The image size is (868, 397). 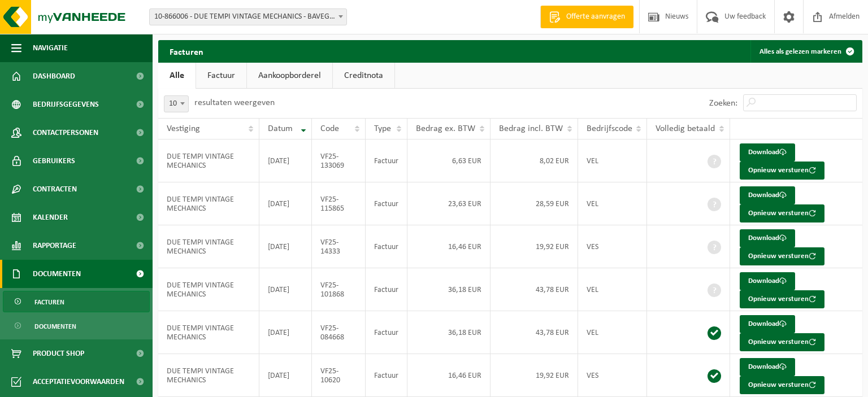 I want to click on td: 6,63 EUR, so click(x=449, y=161).